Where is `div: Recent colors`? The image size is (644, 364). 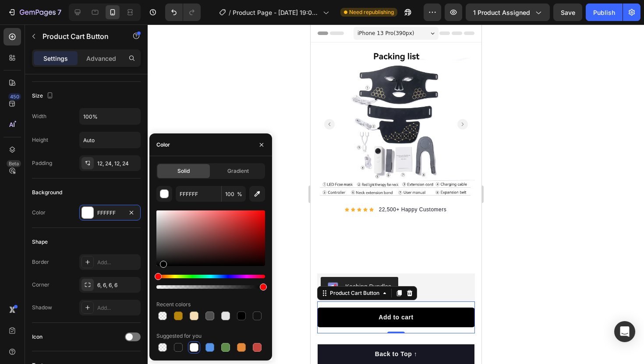
div: Recent colors is located at coordinates (174, 305).